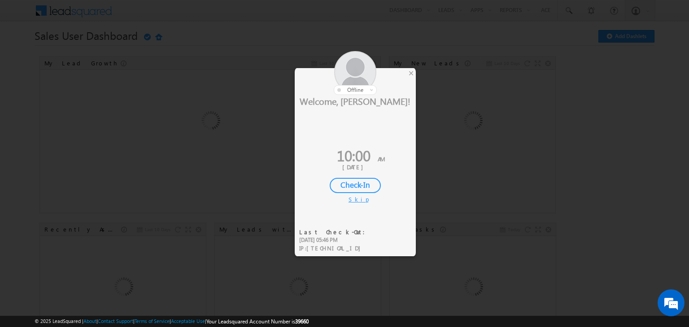  I want to click on a: Acceptable Use, so click(188, 321).